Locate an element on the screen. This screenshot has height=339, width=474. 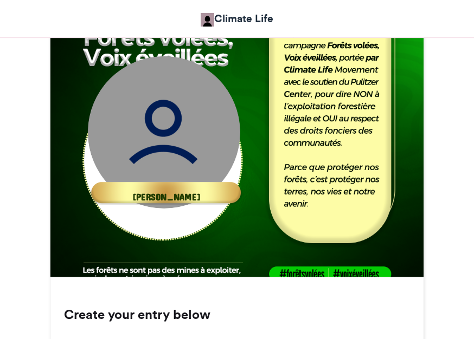
img: 1754116377.633-792850d374be4e7b4d71eb456c75b7bbc42503cb.png is located at coordinates (166, 192).